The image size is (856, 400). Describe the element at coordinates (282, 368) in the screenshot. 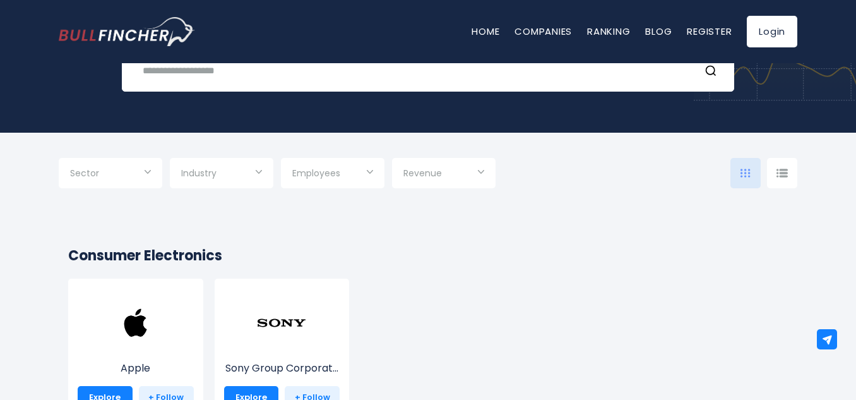

I see `p: Sony Group Corporation` at that location.